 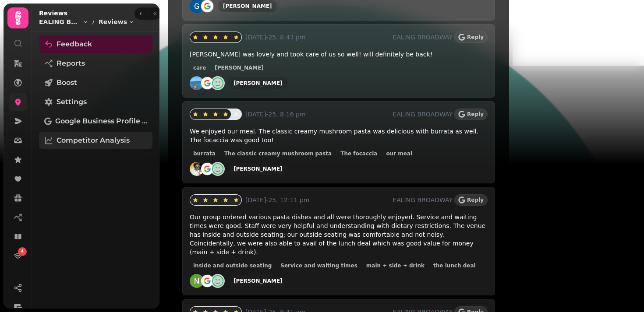 What do you see at coordinates (399, 154) in the screenshot?
I see `button: our meal` at bounding box center [399, 154].